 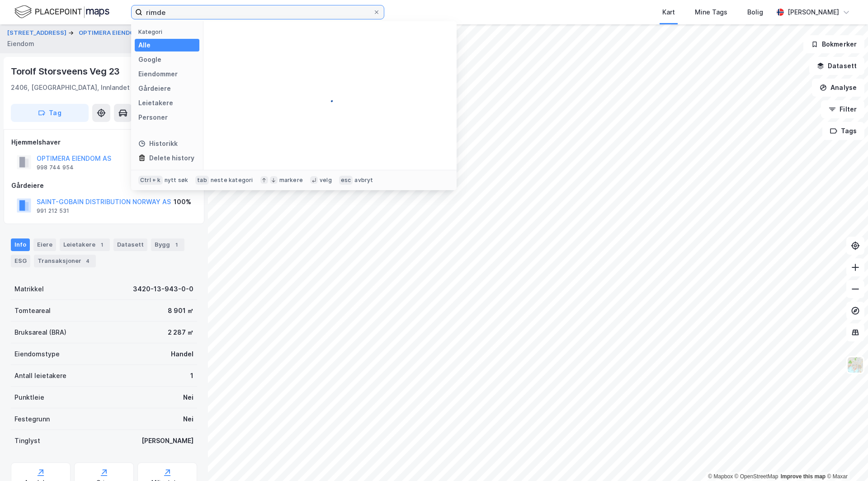 What do you see at coordinates (145, 45) in the screenshot?
I see `div: Alle` at bounding box center [145, 45].